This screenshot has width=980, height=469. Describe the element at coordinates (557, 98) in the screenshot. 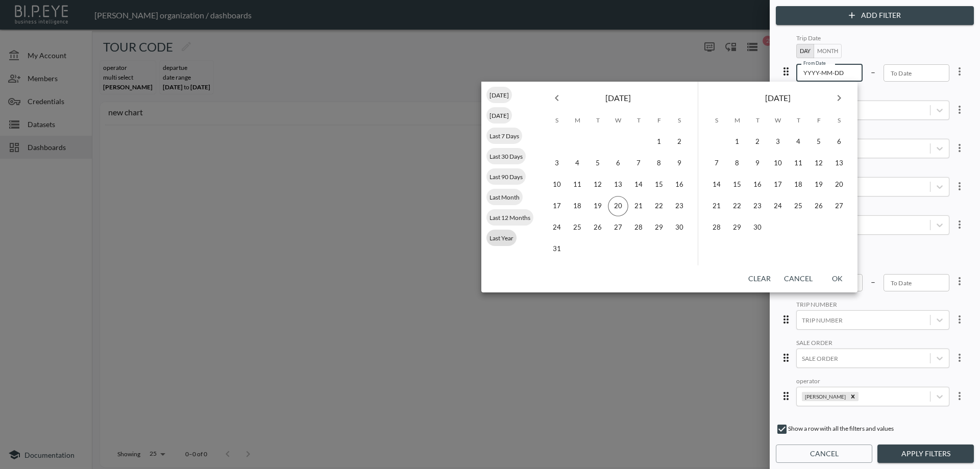

I see `button: Previous month` at that location.